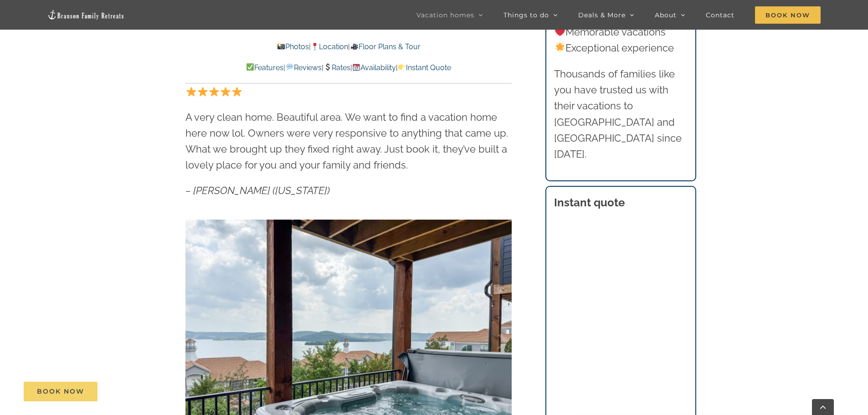  What do you see at coordinates (385, 46) in the screenshot?
I see `a: Floor Plans & Tour` at bounding box center [385, 46].